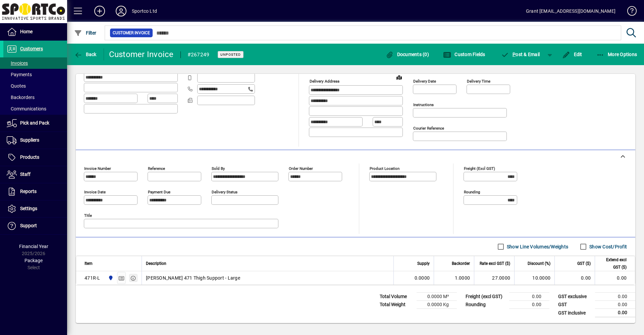  I want to click on mat-label: Delivery date, so click(425, 81).